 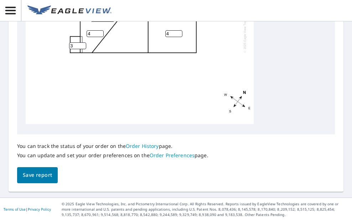 What do you see at coordinates (172, 155) in the screenshot?
I see `a: Order Preferences` at bounding box center [172, 155].